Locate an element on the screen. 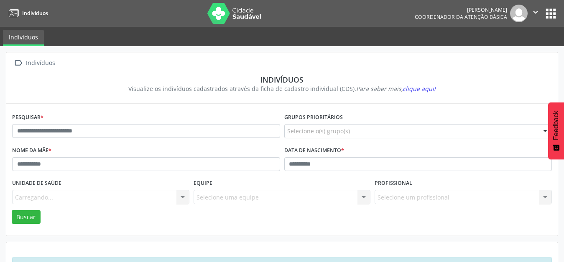  span: Coordenador da Atenção Básica is located at coordinates (461, 17).